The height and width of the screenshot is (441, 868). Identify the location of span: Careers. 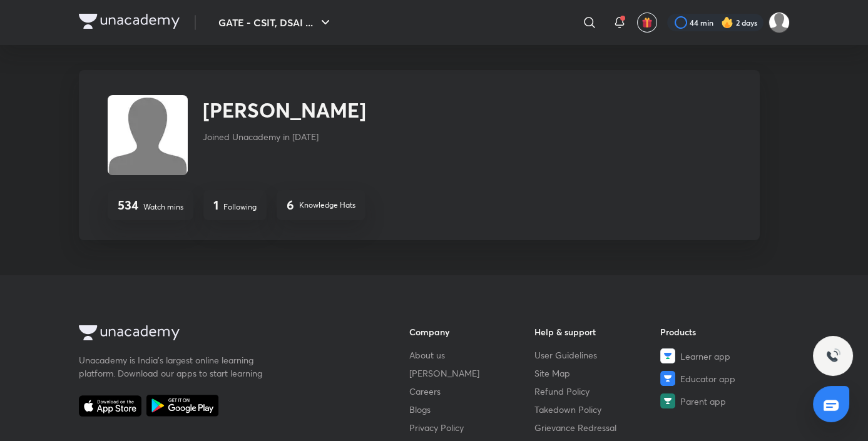
(425, 391).